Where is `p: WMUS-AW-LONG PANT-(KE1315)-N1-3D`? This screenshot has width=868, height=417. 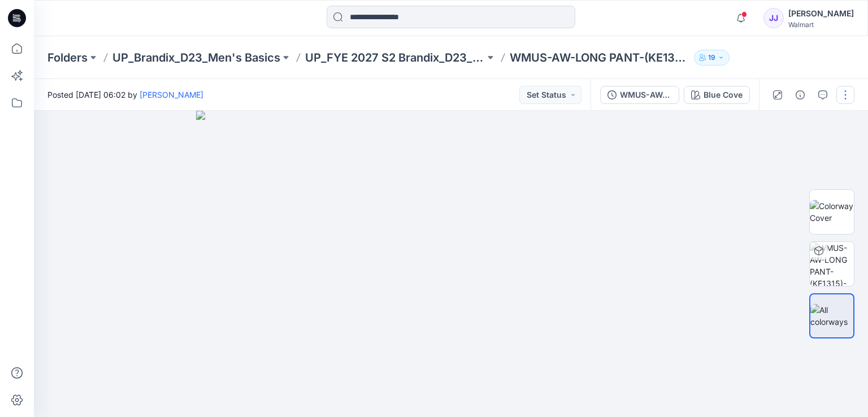
p: WMUS-AW-LONG PANT-(KE1315)-N1-3D is located at coordinates (600, 58).